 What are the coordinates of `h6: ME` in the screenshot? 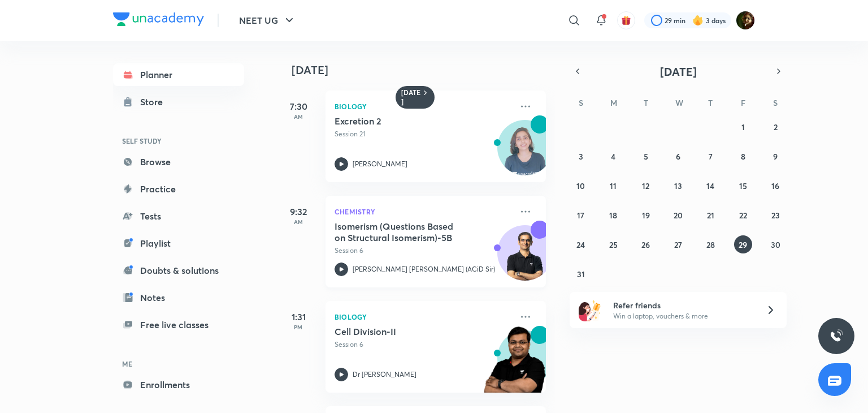 It's located at (178, 364).